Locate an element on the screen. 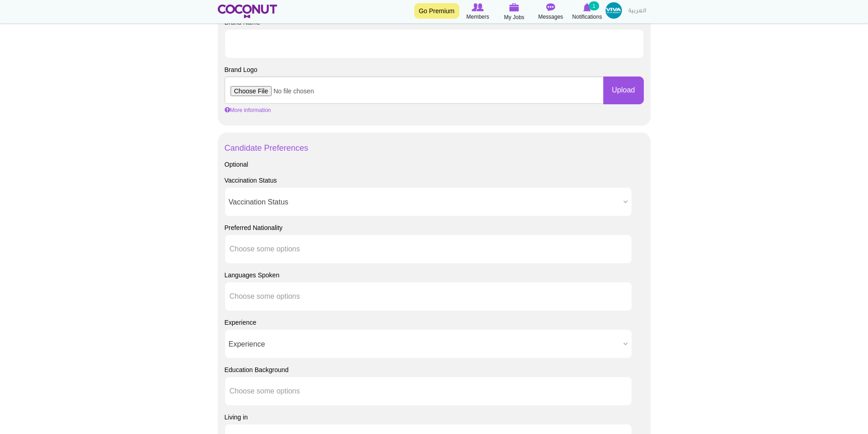 The width and height of the screenshot is (868, 434). label: Living in is located at coordinates (236, 418).